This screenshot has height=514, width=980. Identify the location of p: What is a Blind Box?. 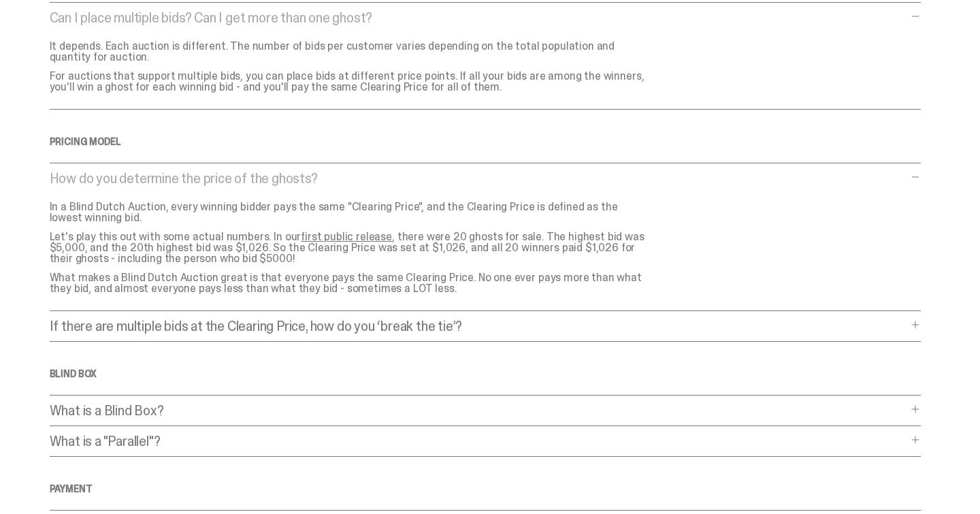
(479, 411).